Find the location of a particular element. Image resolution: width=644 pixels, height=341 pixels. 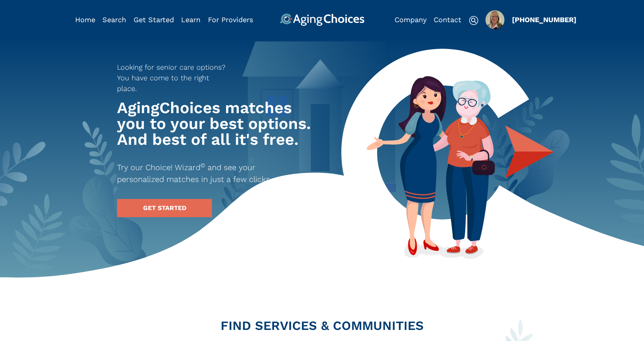

h2: FIND SERVICES & COMMUNITIES is located at coordinates (322, 326).